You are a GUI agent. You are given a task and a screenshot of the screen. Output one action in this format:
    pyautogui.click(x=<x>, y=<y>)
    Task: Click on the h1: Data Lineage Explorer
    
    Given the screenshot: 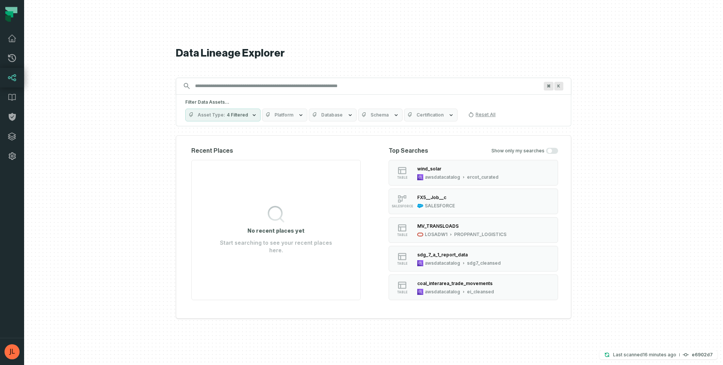 What is the action you would take?
    pyautogui.click(x=374, y=53)
    